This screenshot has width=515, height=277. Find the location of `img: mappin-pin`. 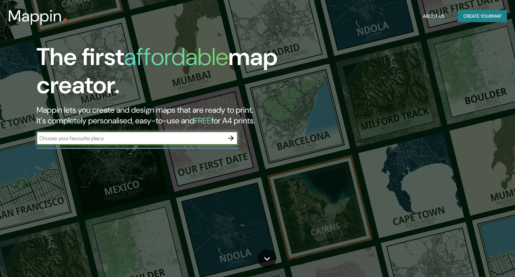

img: mappin-pin is located at coordinates (65, 20).